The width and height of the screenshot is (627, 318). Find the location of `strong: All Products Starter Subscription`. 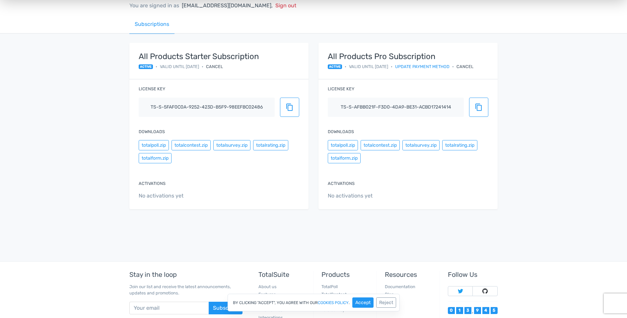

strong: All Products Starter Subscription is located at coordinates (199, 56).